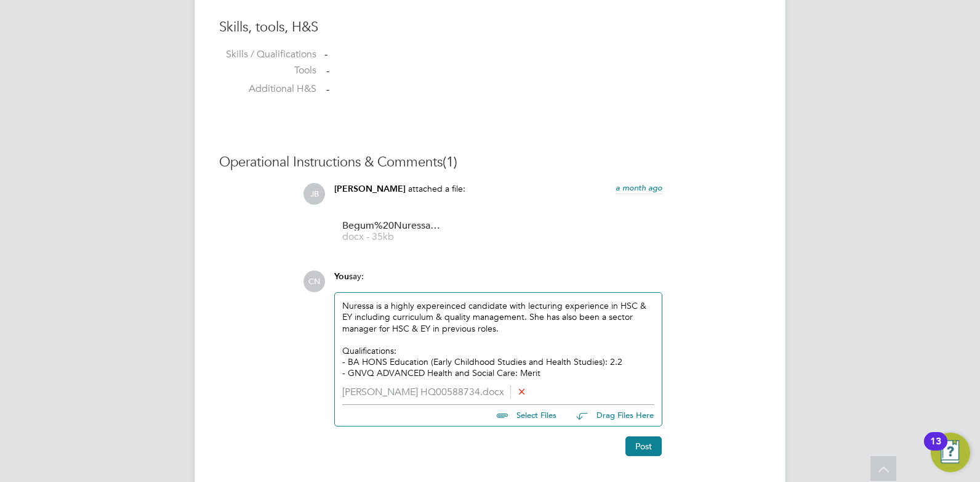 The image size is (980, 482). I want to click on h3: Skills, tools, H&S, so click(490, 27).